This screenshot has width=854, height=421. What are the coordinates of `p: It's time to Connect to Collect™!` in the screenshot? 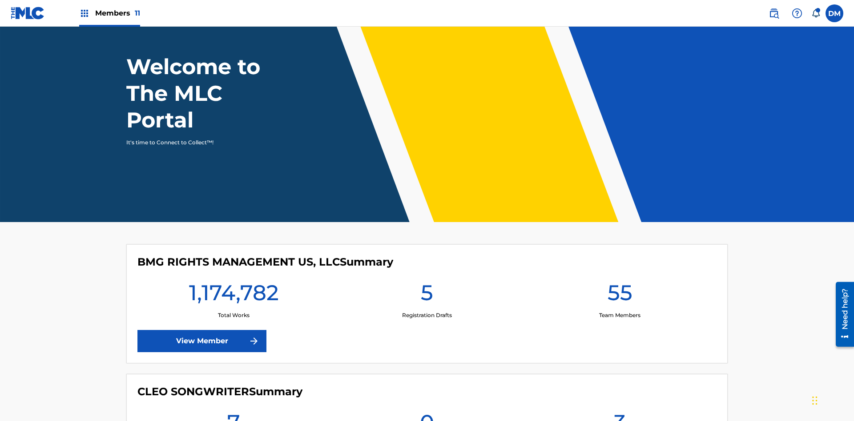 It's located at (203, 143).